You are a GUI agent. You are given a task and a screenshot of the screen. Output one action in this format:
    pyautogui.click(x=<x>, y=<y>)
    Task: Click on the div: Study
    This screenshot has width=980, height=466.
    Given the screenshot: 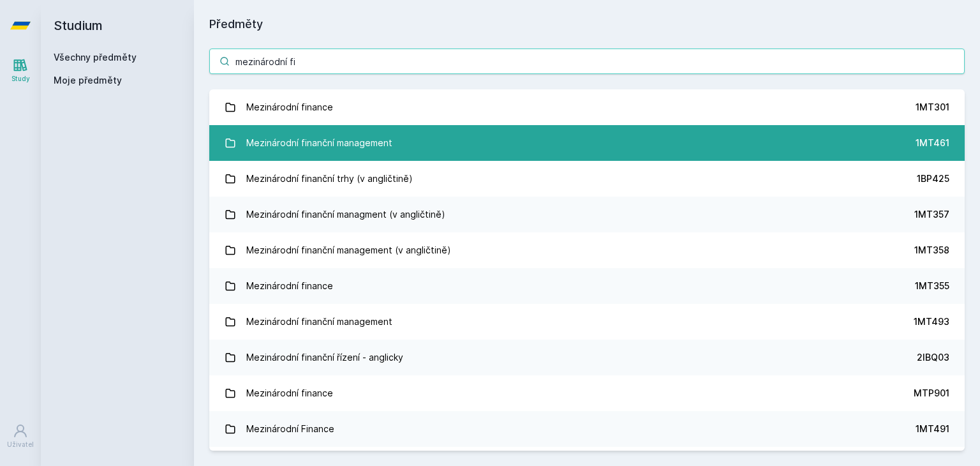 What is the action you would take?
    pyautogui.click(x=21, y=78)
    